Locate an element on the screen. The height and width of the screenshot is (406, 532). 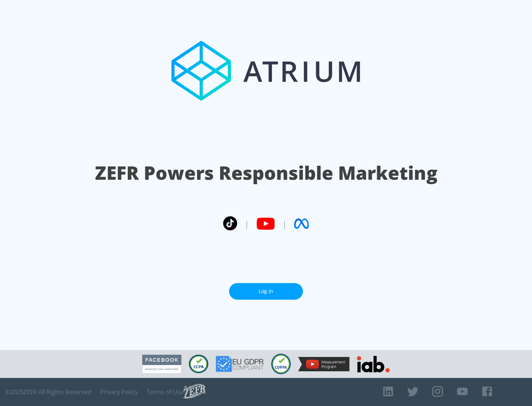
a: Privacy Policy is located at coordinates (119, 392).